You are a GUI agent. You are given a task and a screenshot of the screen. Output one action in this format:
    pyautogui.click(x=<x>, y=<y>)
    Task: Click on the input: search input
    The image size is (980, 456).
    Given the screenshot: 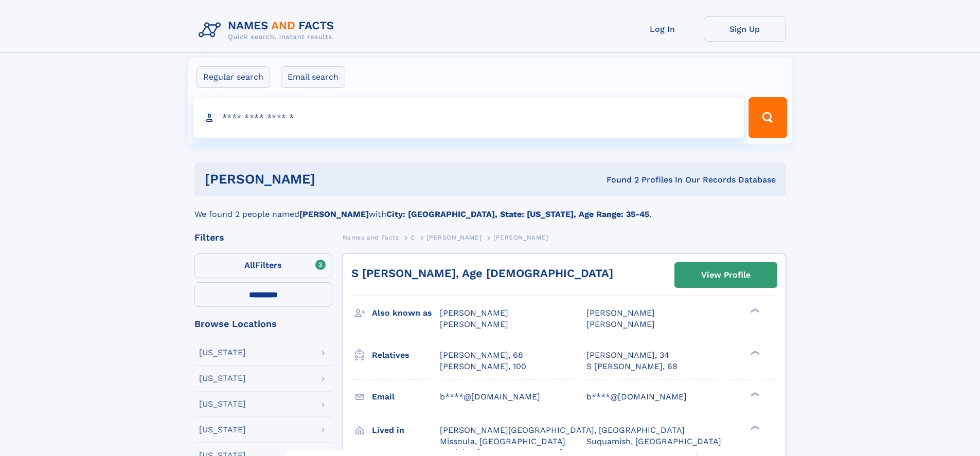 What is the action you would take?
    pyautogui.click(x=469, y=118)
    